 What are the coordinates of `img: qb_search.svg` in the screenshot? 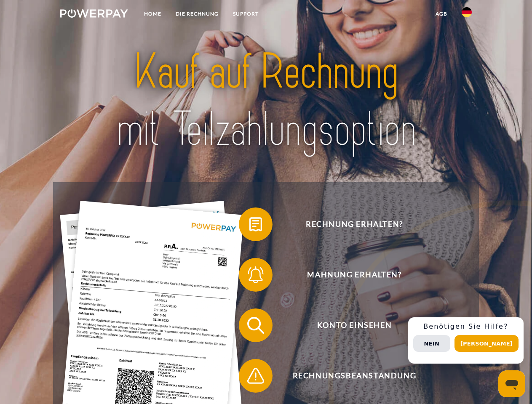 It's located at (256, 325).